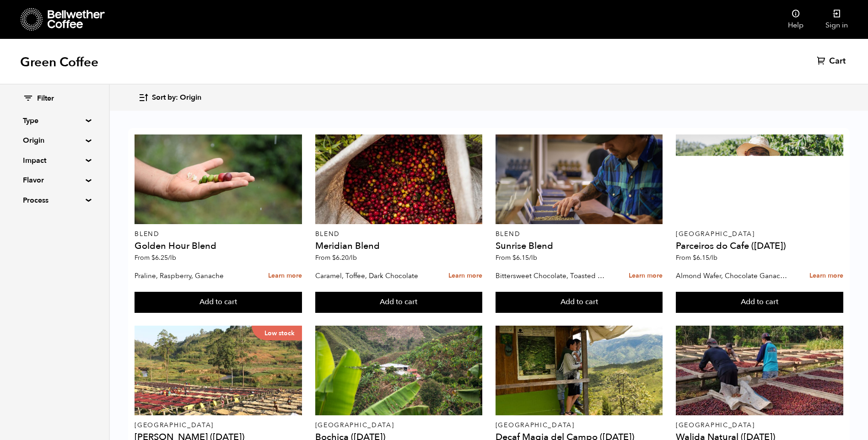 The width and height of the screenshot is (868, 440). I want to click on p: Almond Wafer, Chocolate Ganache, Bing Cherry, so click(732, 276).